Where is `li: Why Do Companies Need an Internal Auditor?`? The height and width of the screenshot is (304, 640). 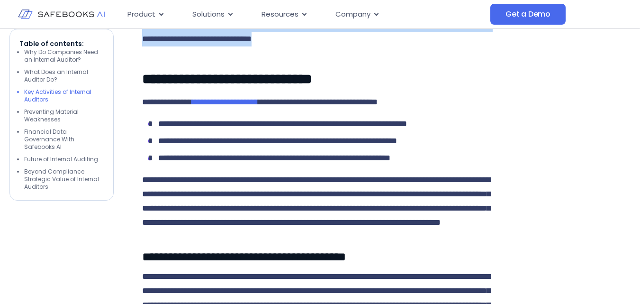 li: Why Do Companies Need an Internal Auditor? is located at coordinates (64, 56).